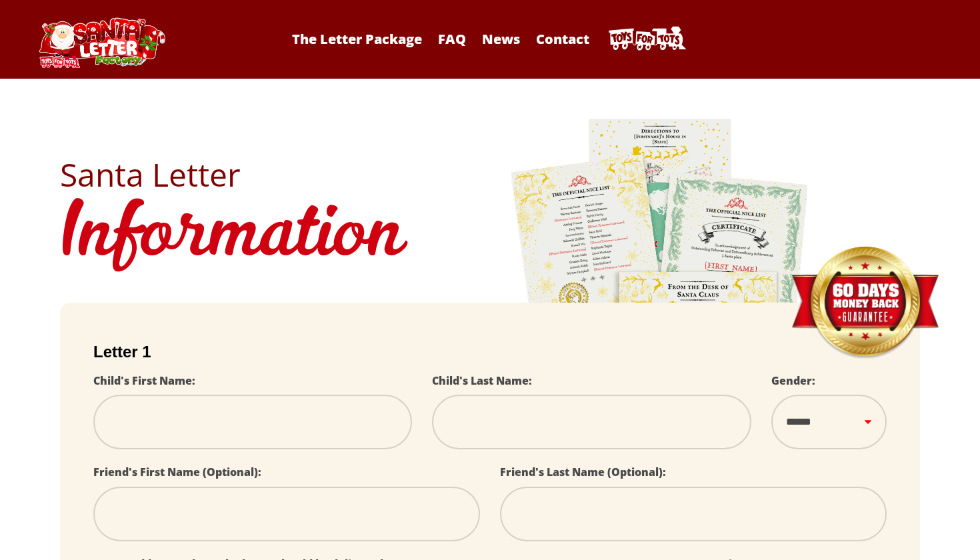  Describe the element at coordinates (357, 39) in the screenshot. I see `a: The Letter Package` at that location.